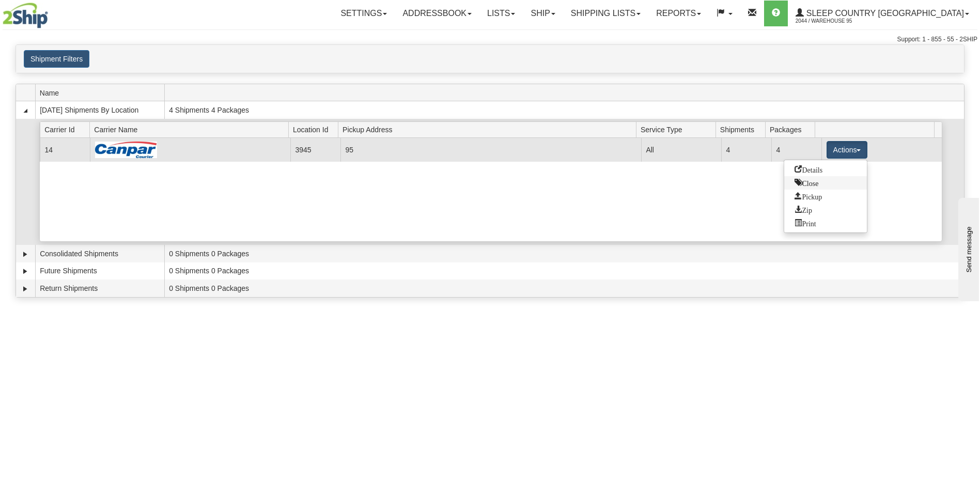  I want to click on a: Close this group, so click(826, 183).